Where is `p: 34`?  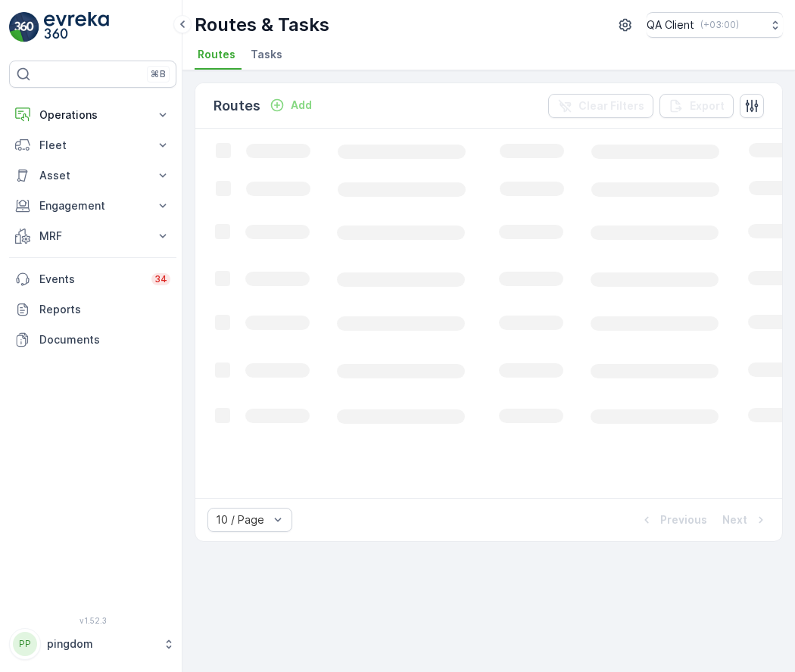
p: 34 is located at coordinates (160, 279).